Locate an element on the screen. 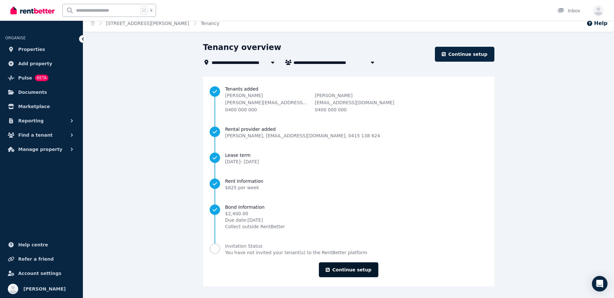  span: k is located at coordinates (151, 10).